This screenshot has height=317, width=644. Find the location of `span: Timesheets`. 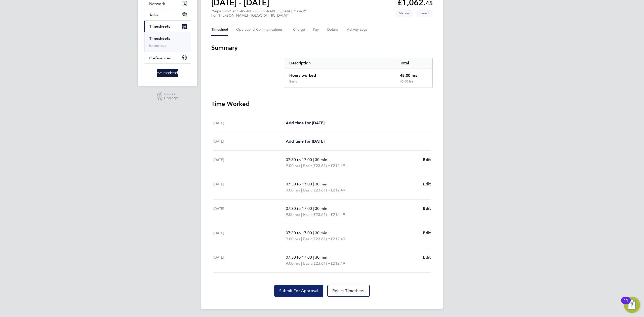

span: Timesheets is located at coordinates (160, 26).